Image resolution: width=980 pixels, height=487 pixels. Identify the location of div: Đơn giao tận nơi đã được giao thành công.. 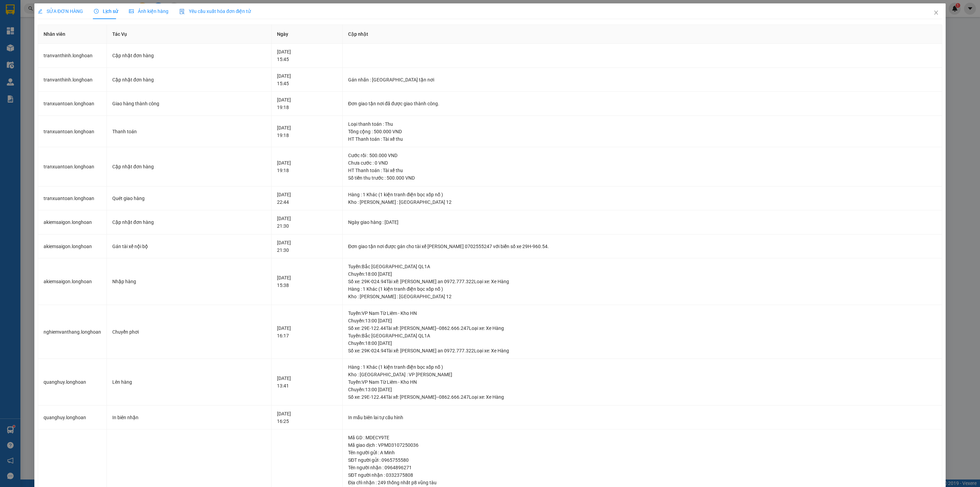
(642, 103).